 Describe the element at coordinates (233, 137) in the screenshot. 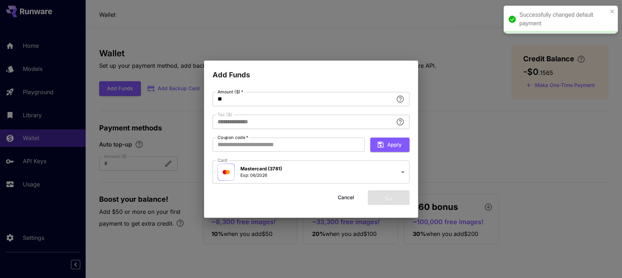

I see `label: Coupon code` at that location.